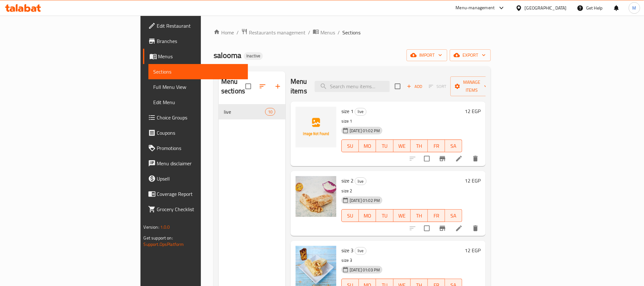  I want to click on a: Support.OpsPlatform, so click(164, 244).